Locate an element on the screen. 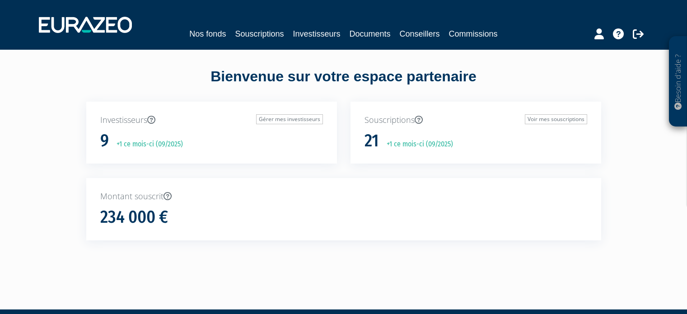  a: Documents is located at coordinates (370, 34).